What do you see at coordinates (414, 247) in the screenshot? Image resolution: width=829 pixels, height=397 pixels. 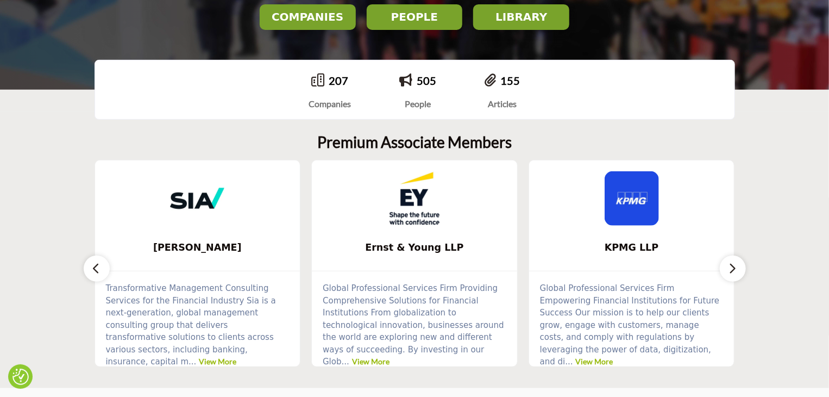 I see `b: Ernst & Young LLP` at bounding box center [414, 247].